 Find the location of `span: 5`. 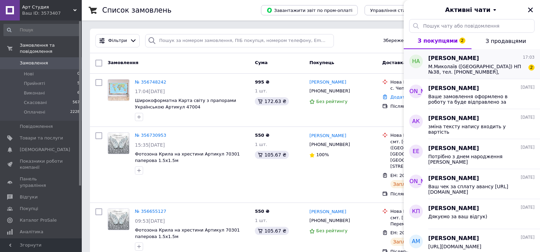

span: 5 is located at coordinates (78, 83).